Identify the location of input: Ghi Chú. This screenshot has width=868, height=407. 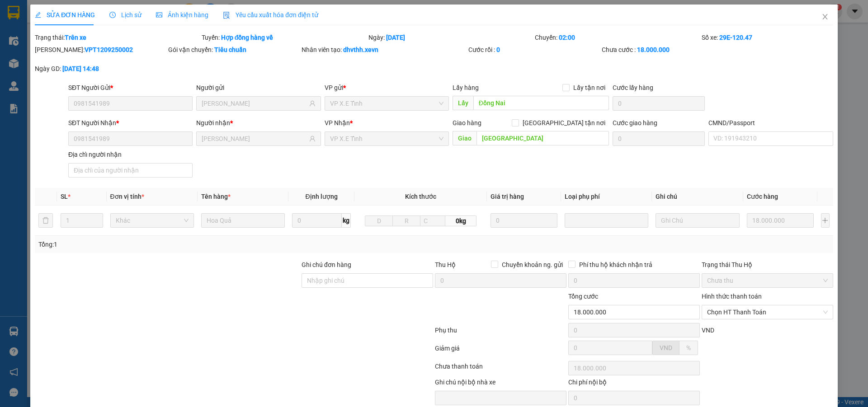
(697, 220).